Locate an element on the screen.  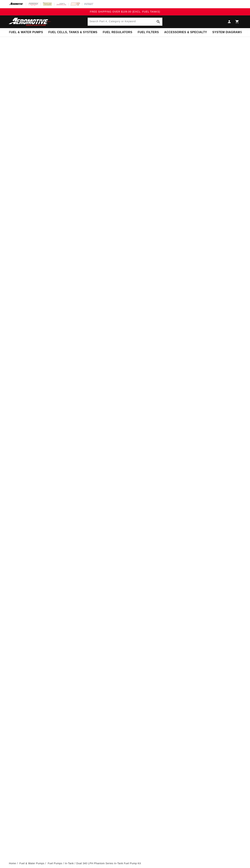
a: Home is located at coordinates (13, 863).